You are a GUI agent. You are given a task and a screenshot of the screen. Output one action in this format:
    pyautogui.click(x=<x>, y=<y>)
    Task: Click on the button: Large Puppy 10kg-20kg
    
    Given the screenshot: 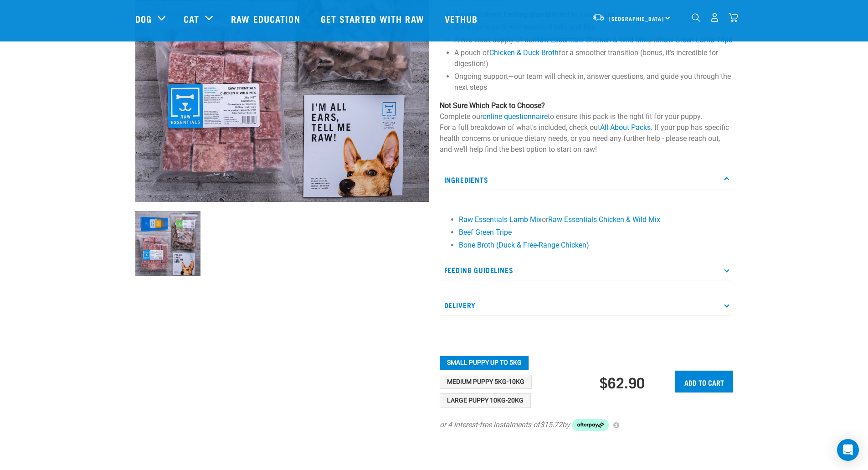 What is the action you would take?
    pyautogui.click(x=485, y=401)
    